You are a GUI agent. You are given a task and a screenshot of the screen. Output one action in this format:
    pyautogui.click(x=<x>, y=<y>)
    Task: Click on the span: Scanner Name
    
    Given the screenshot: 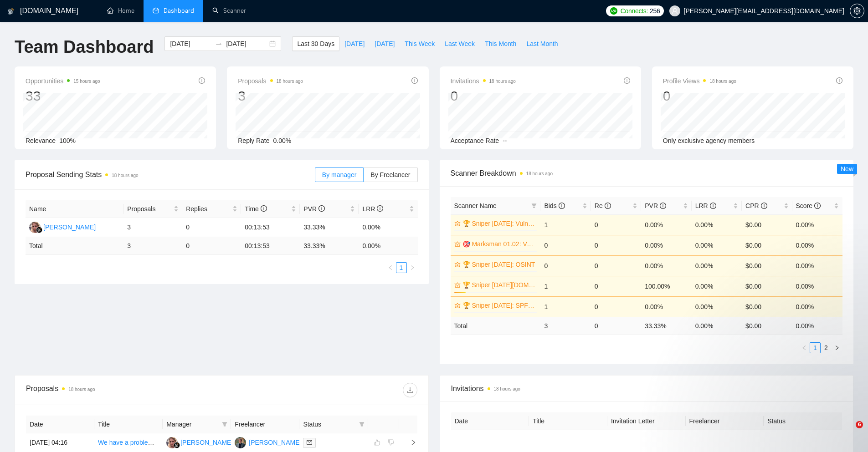 What is the action you would take?
    pyautogui.click(x=475, y=206)
    